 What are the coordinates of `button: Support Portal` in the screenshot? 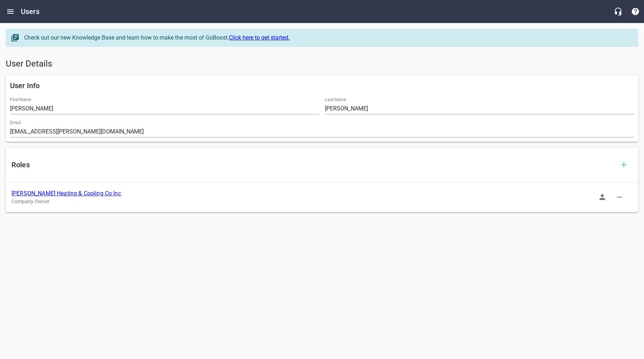 It's located at (635, 12).